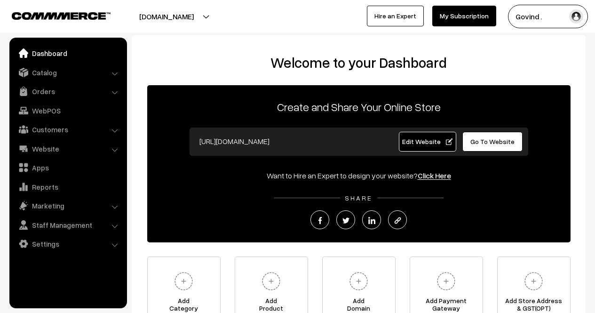 The width and height of the screenshot is (595, 313). Describe the element at coordinates (68, 53) in the screenshot. I see `a: Dashboard` at that location.